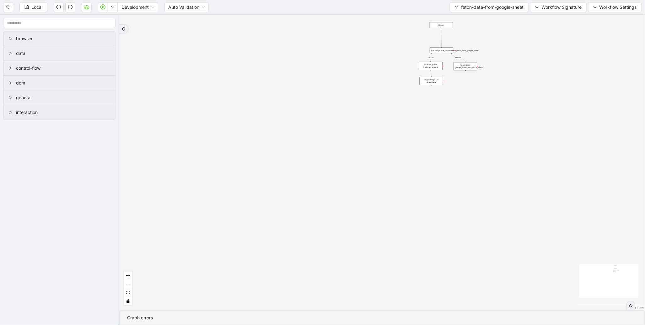 The width and height of the screenshot is (645, 325). What do you see at coordinates (103, 7) in the screenshot?
I see `button: play-circle` at bounding box center [103, 7].